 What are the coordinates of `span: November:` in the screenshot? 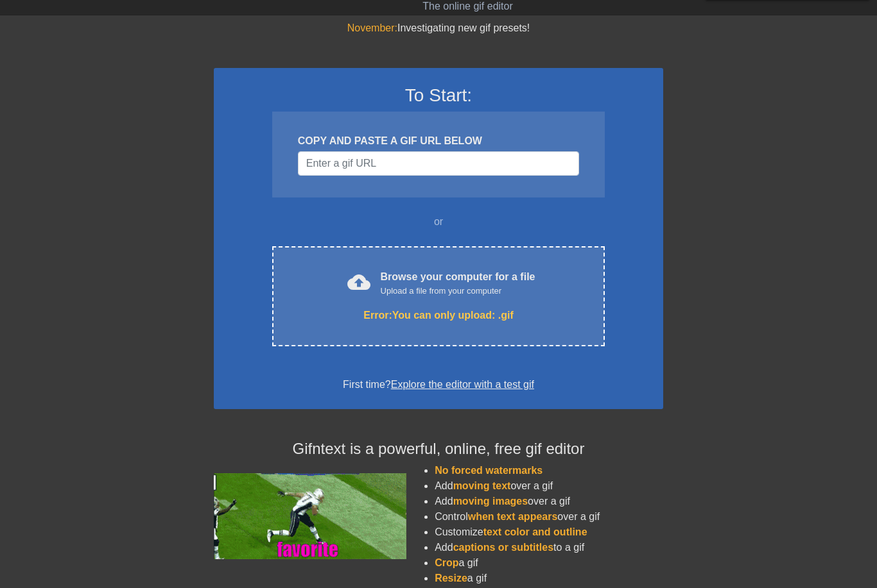 It's located at (372, 28).